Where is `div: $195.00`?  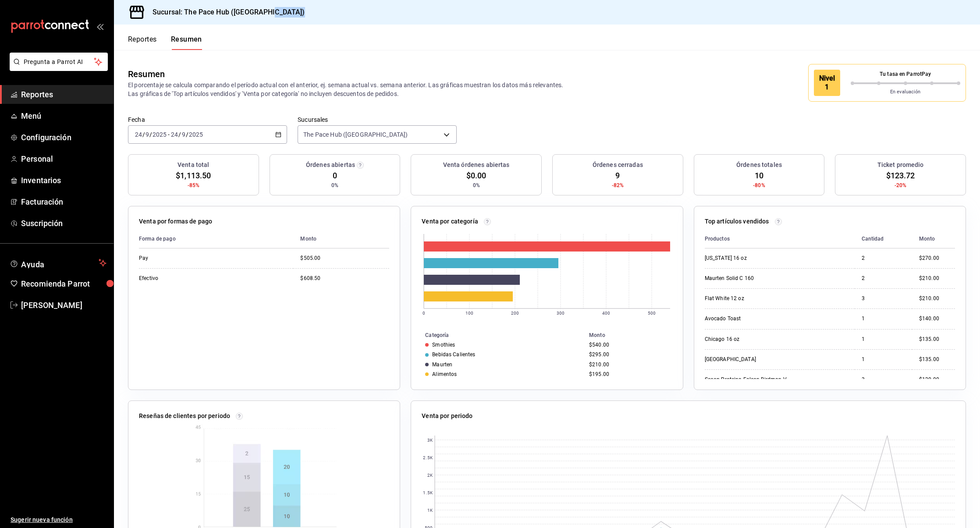
div: $195.00 is located at coordinates (629, 374).